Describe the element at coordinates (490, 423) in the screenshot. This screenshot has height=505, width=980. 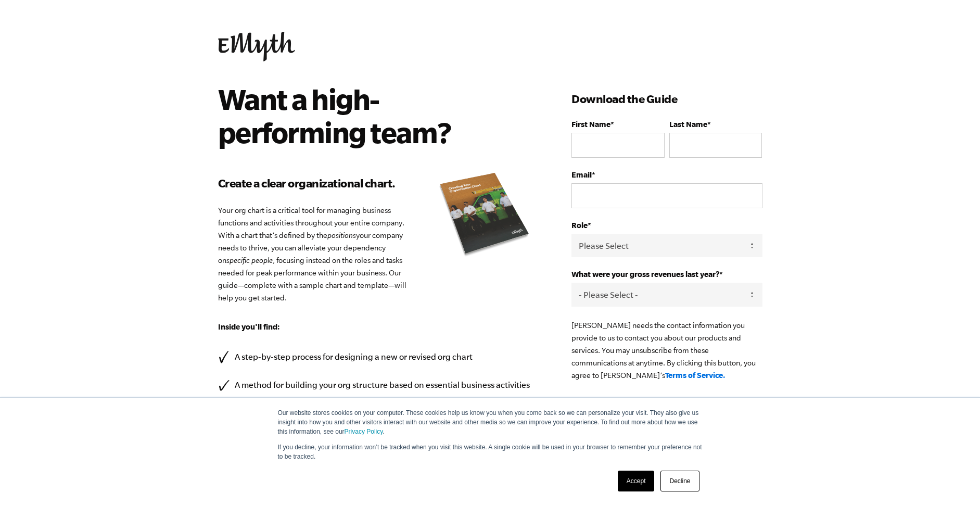
I see `p: Our website stores cookies on your computer. These cookies help us know you when you come back so...` at that location.